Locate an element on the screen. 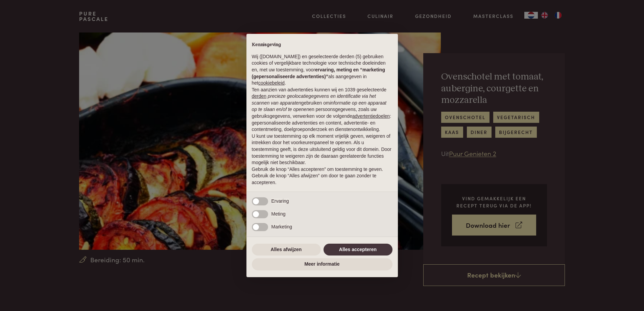 Image resolution: width=644 pixels, height=311 pixels. em: precieze geolocatiegegevens en identificatie via het scannen van apparaten is located at coordinates (314, 100).